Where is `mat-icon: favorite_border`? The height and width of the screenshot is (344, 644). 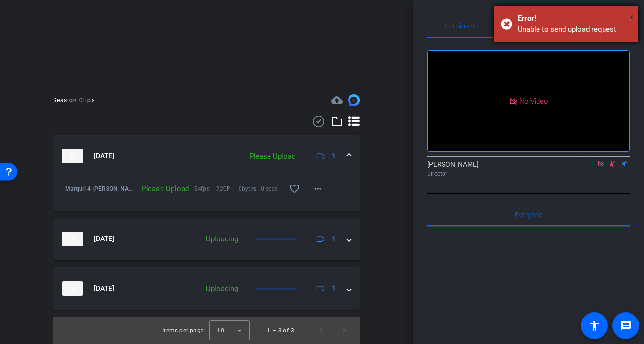
mat-icon: favorite_border is located at coordinates (295, 189).